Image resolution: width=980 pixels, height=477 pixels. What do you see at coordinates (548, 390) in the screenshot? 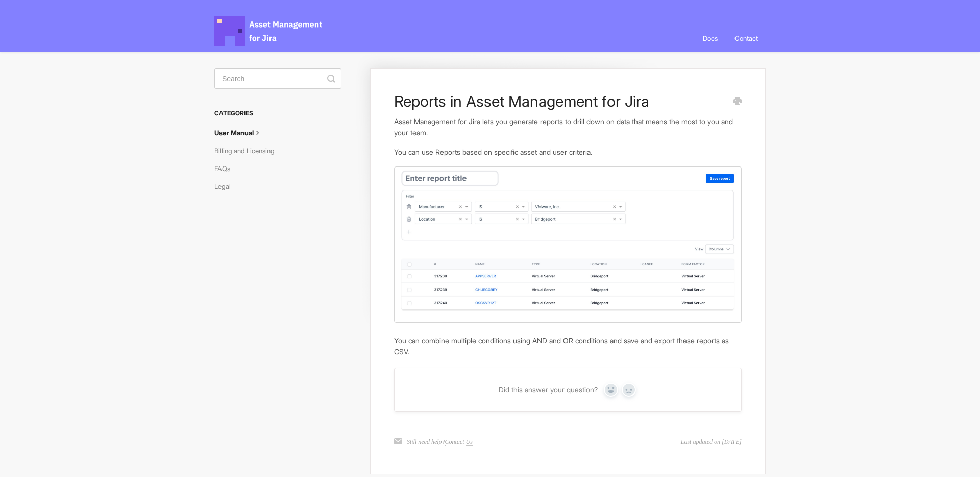
I see `span: Did this answer your question?` at bounding box center [548, 390].